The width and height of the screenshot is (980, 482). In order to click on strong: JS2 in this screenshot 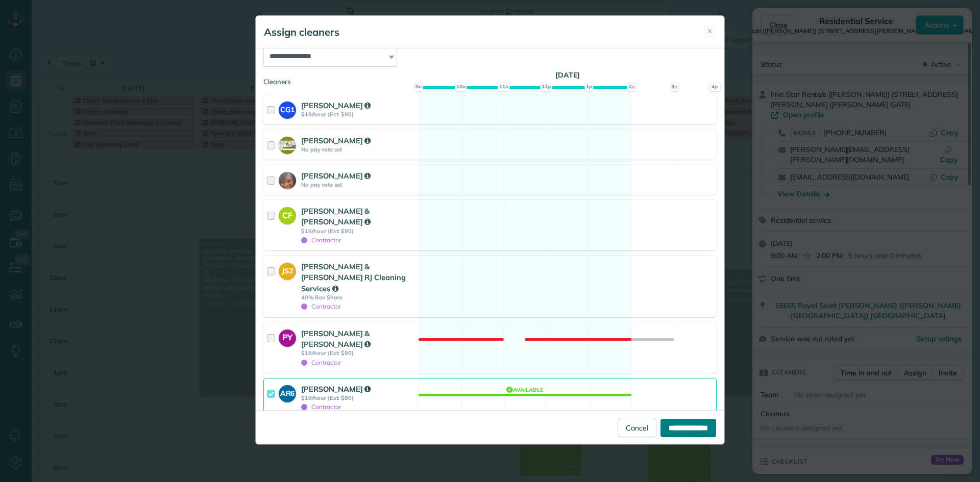, I will do `click(287, 269)`.